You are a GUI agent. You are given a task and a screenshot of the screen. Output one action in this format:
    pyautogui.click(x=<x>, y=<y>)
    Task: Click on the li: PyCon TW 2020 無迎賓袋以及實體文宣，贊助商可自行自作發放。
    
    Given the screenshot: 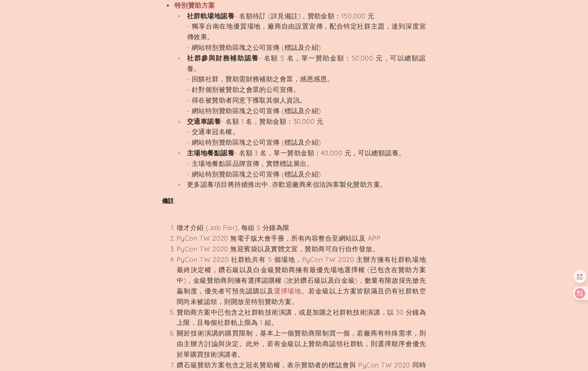 What is the action you would take?
    pyautogui.click(x=301, y=249)
    